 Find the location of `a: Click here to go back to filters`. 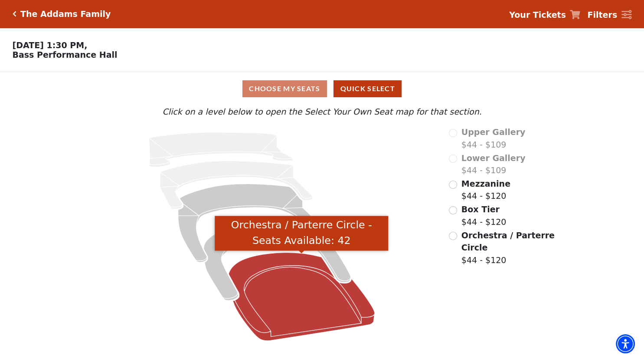

a: Click here to go back to filters is located at coordinates (14, 14).